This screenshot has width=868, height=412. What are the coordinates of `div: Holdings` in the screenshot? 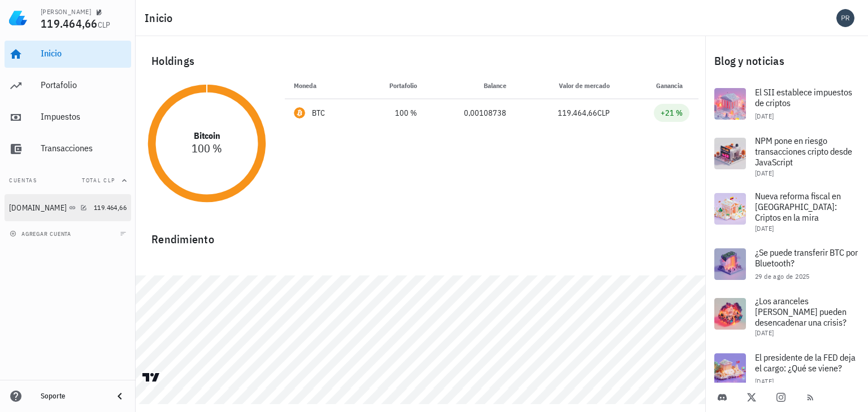 It's located at (421, 61).